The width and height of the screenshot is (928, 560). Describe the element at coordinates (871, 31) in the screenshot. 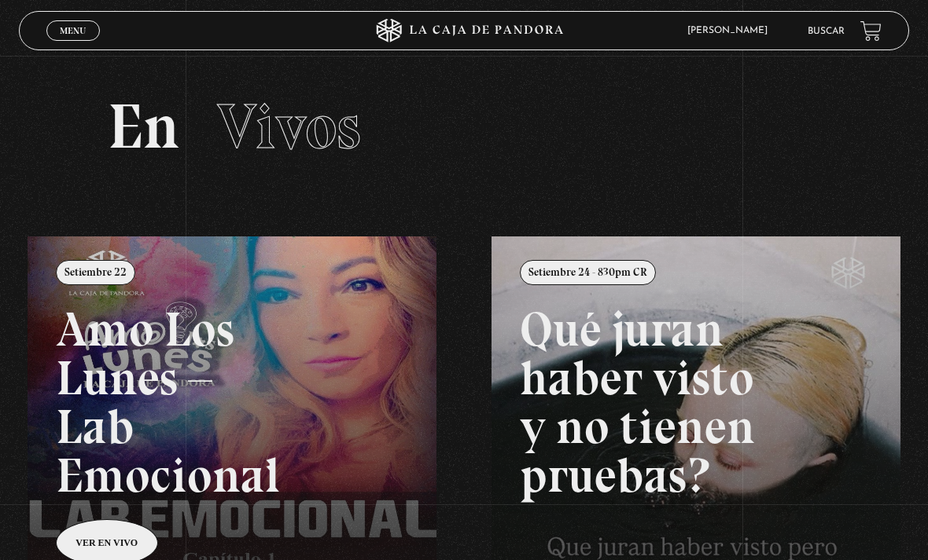

I see `a: View your shopping cart` at that location.